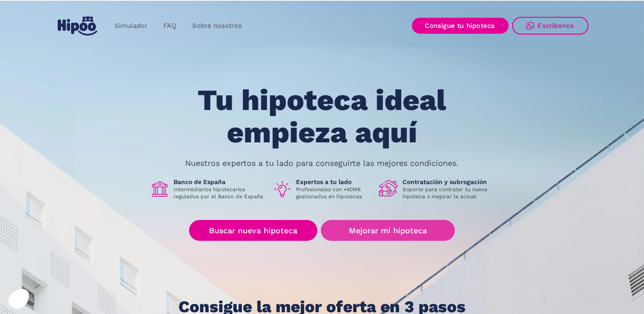 Image resolution: width=644 pixels, height=314 pixels. I want to click on h1: Banco de España, so click(220, 181).